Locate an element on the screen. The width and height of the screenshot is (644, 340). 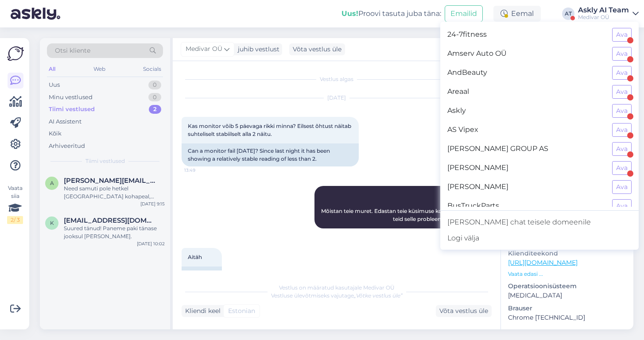
span: Medivar OÜ is located at coordinates (203, 49).